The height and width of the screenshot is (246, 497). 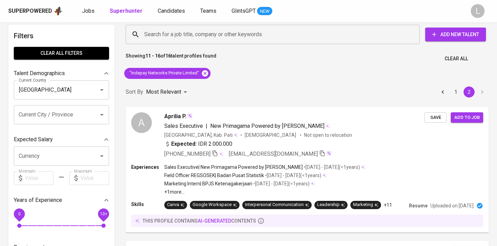 I want to click on b: Superhunter, so click(x=126, y=11).